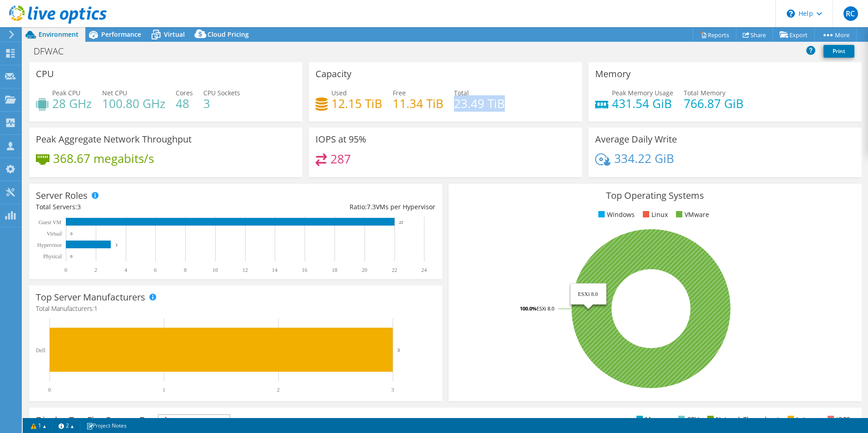 The height and width of the screenshot is (433, 868). Describe the element at coordinates (39, 425) in the screenshot. I see `a: 1` at that location.